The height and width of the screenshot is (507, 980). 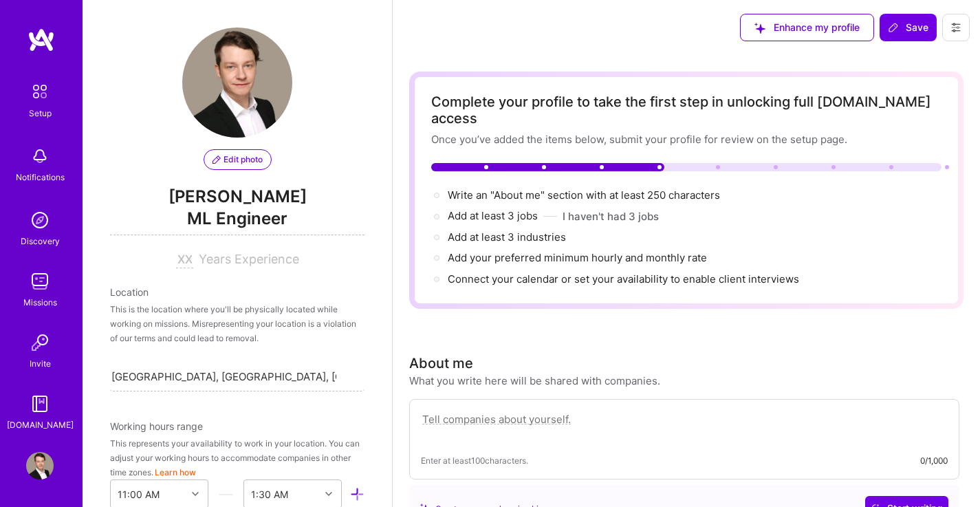 I want to click on div: About me, so click(x=441, y=363).